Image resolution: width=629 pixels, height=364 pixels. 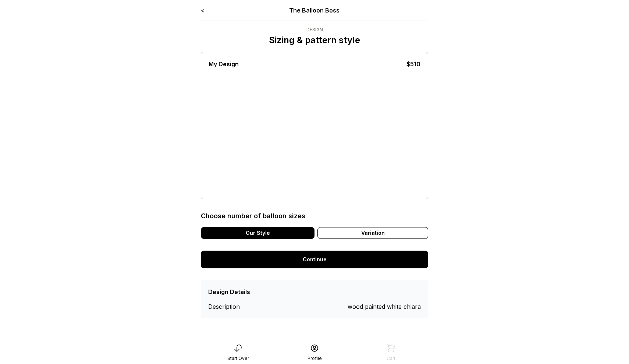 What do you see at coordinates (253, 216) in the screenshot?
I see `div: Choose number of balloon sizes` at bounding box center [253, 216].